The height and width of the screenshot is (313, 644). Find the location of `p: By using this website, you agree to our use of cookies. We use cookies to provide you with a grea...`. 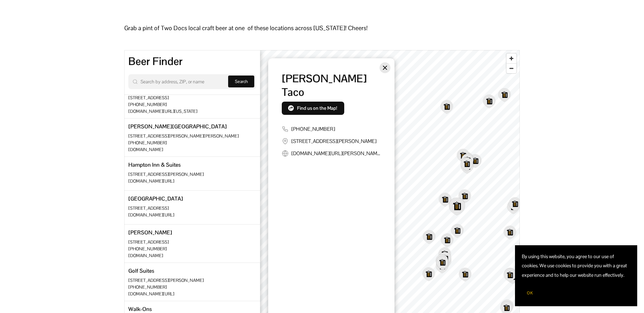

p: By using this website, you agree to our use of cookies. We use cookies to provide you with a grea... is located at coordinates (576, 266).